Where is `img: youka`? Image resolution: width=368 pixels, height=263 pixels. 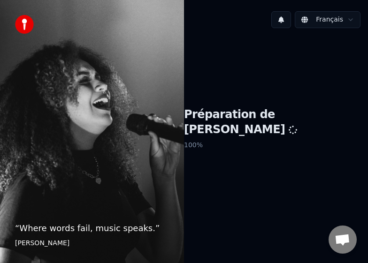
img: youka is located at coordinates (24, 24).